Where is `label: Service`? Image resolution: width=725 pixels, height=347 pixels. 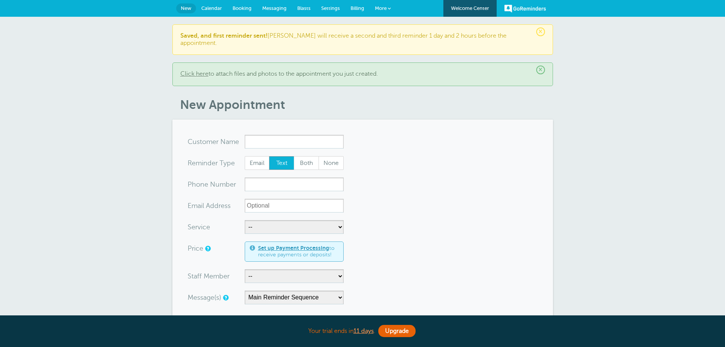
label: Service is located at coordinates (199, 227).